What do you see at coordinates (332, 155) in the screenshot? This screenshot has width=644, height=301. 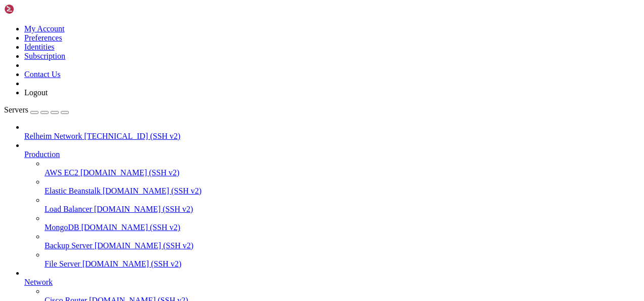 I see `a: Production` at bounding box center [332, 155].